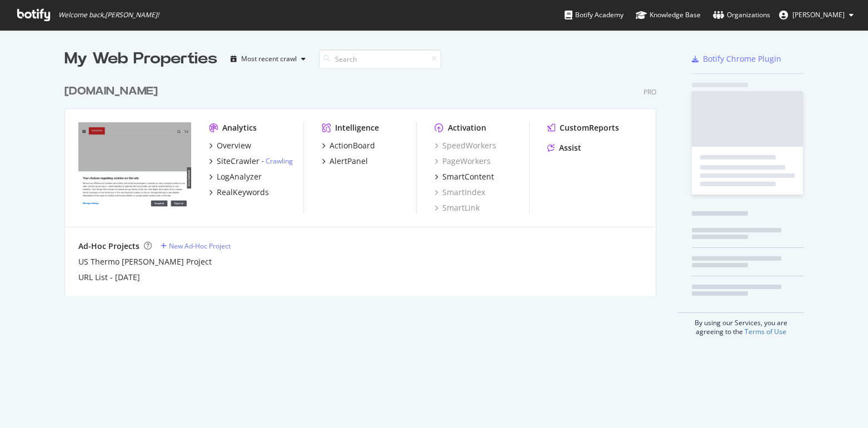 The image size is (868, 428). What do you see at coordinates (352, 146) in the screenshot?
I see `div: ActionBoard` at bounding box center [352, 146].